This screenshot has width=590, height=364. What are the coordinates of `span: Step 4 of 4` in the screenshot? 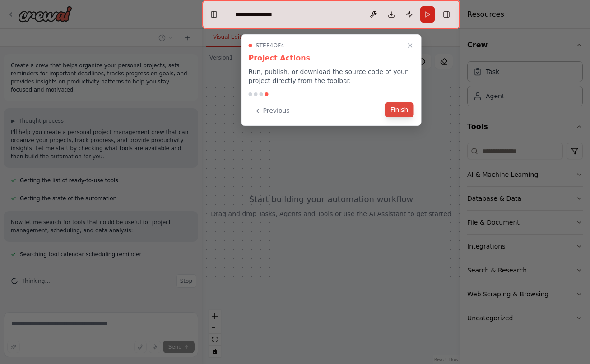 It's located at (270, 46).